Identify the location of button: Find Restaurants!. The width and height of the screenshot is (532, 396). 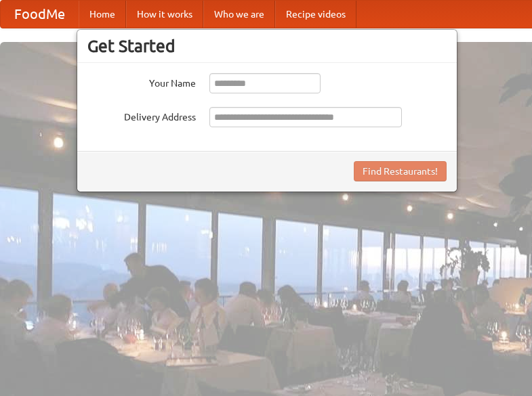
(400, 171).